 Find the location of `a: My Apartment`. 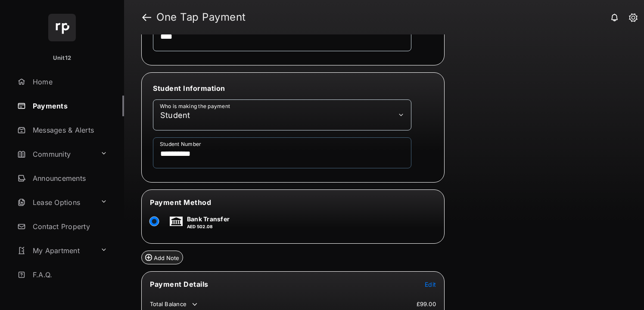

a: My Apartment is located at coordinates (55, 251).